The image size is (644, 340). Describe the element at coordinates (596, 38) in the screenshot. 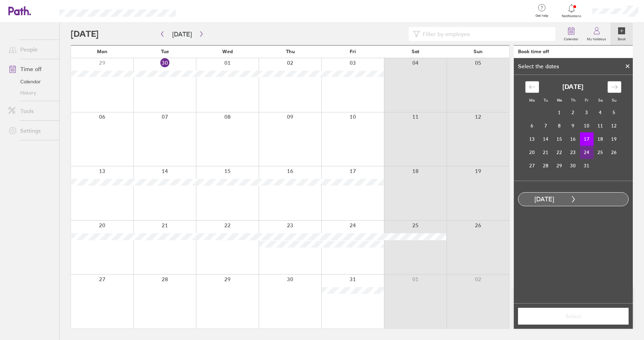

I see `label: My holidays` at that location.